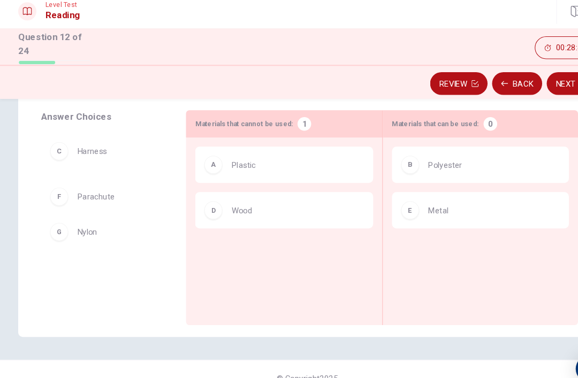 The height and width of the screenshot is (378, 578). What do you see at coordinates (59, 12) in the screenshot?
I see `span: Level Test` at bounding box center [59, 12].